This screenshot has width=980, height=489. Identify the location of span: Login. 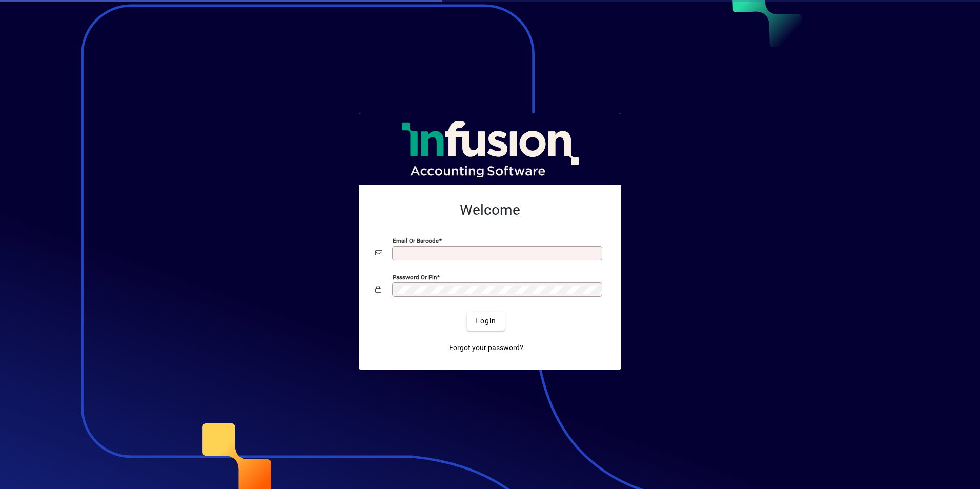
(485, 321).